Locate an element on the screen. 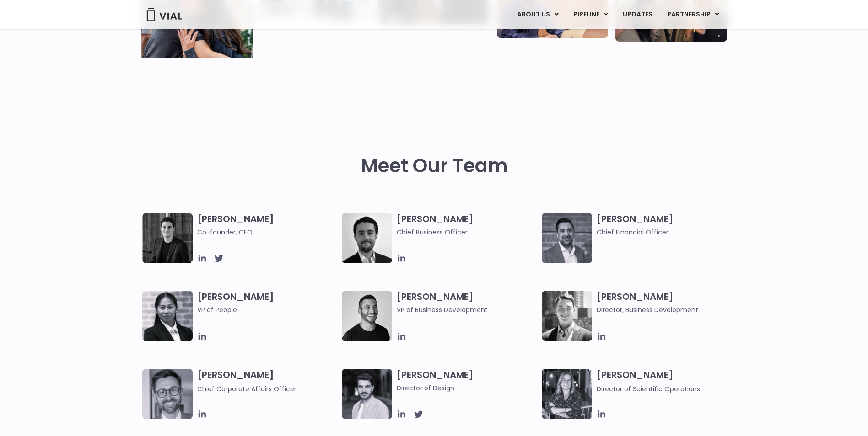 The image size is (868, 436). span: Director of Scientific Operations is located at coordinates (648, 389).